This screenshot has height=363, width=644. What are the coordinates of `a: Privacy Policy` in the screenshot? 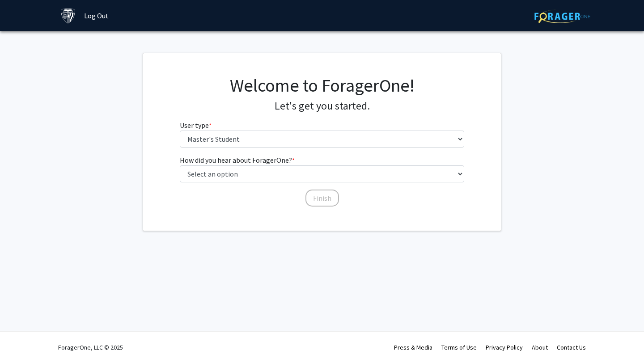 It's located at (504, 347).